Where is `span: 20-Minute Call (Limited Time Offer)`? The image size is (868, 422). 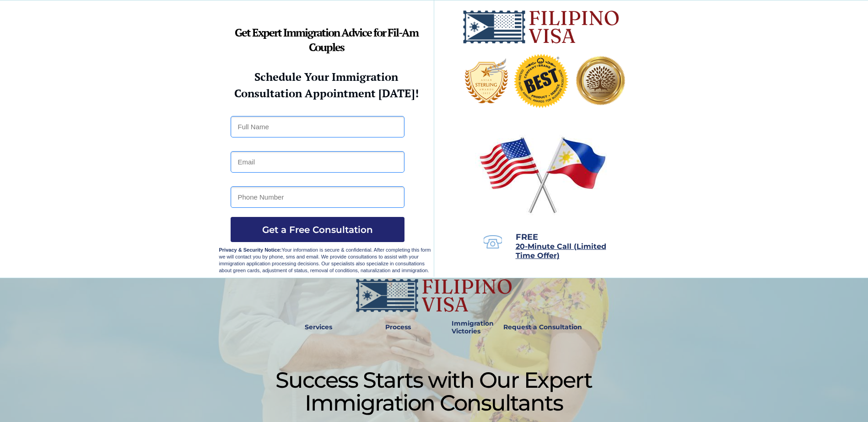 span: 20-Minute Call (Limited Time Offer) is located at coordinates (561, 251).